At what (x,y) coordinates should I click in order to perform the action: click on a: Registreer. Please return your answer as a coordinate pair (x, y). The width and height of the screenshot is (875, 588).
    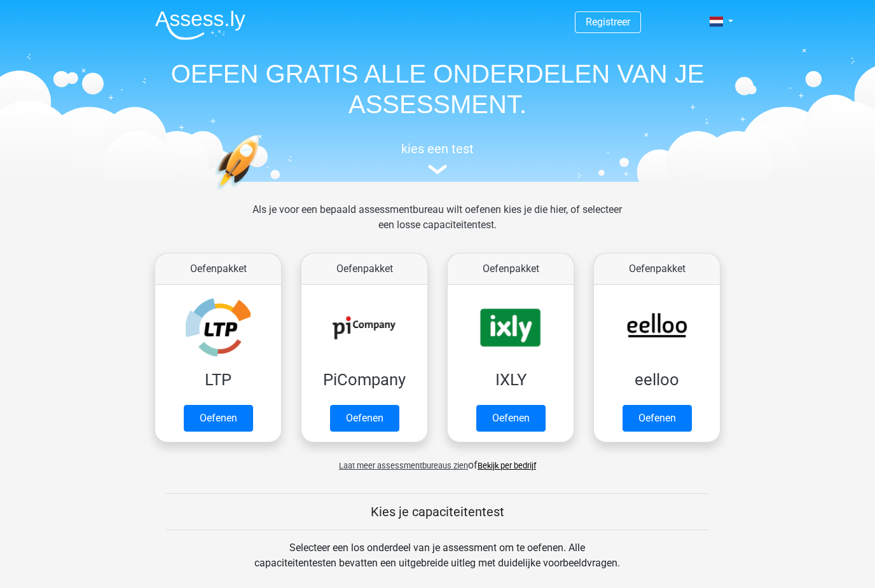
    Looking at the image, I should click on (607, 22).